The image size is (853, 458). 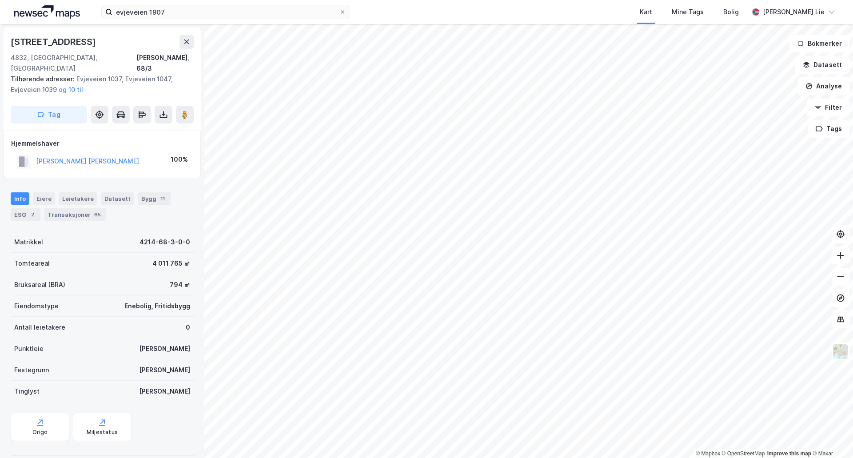 I want to click on div: Bygg, so click(x=154, y=199).